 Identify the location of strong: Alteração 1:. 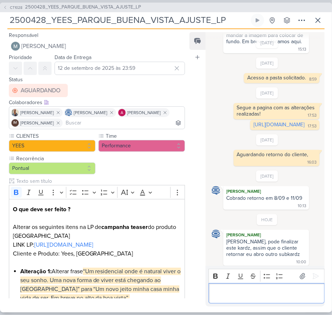
(36, 271).